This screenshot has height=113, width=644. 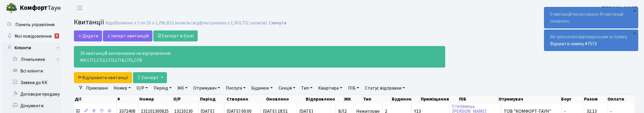 I want to click on a: Клієнти, so click(x=32, y=48).